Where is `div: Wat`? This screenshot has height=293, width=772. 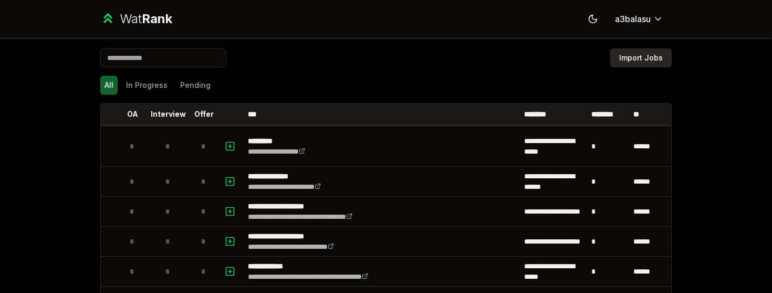
div: Wat is located at coordinates (146, 19).